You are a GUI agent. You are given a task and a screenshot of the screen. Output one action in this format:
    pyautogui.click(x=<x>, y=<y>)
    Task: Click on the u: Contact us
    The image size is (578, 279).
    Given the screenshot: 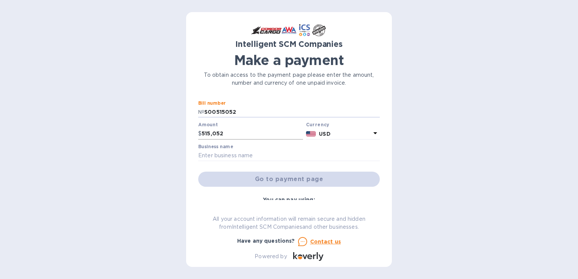 What is the action you would take?
    pyautogui.click(x=326, y=242)
    